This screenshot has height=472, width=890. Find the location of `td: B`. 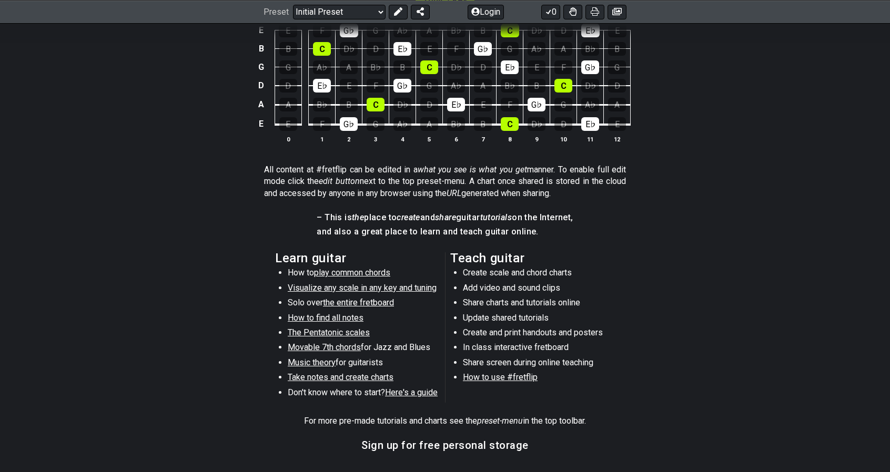

td: B is located at coordinates (261, 48).